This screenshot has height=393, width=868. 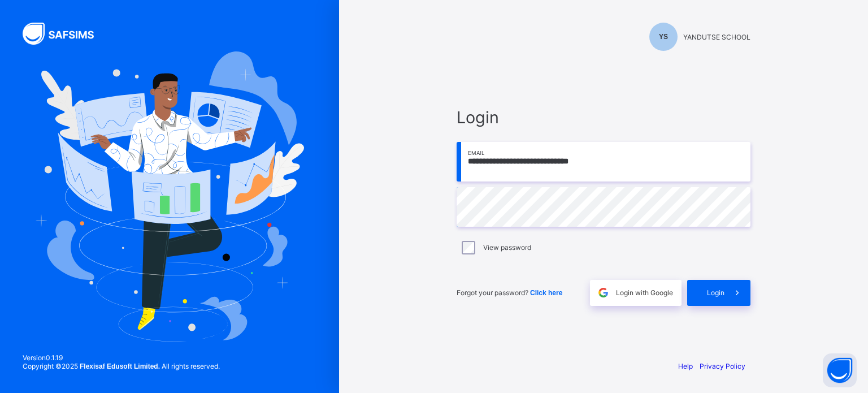 I want to click on span: YANDUTSE SCHOOL, so click(x=717, y=37).